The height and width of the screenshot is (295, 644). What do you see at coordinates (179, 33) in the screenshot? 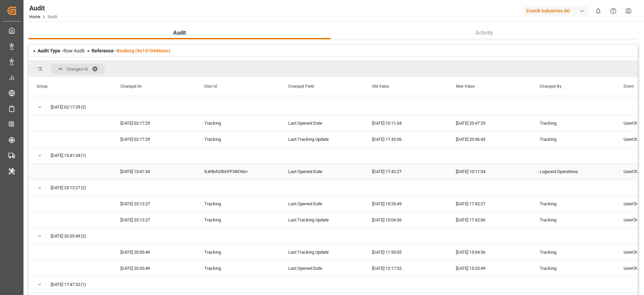
I see `span: Audit` at bounding box center [179, 33].